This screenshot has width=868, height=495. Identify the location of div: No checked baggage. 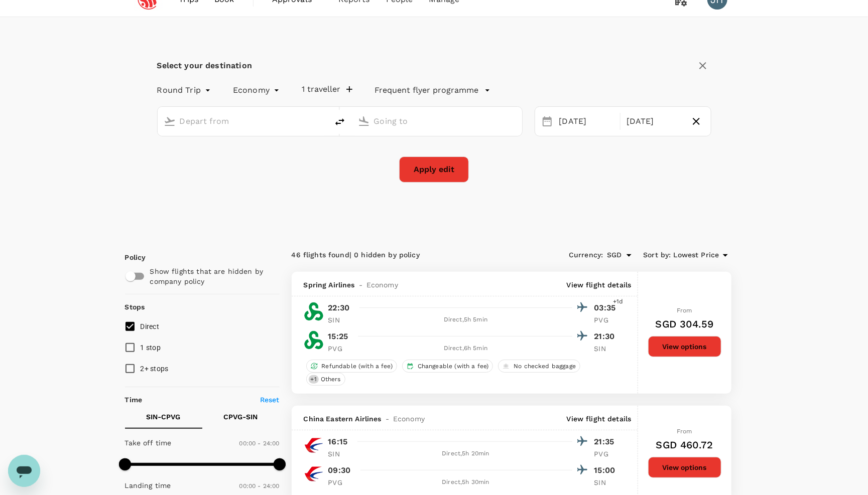
(539, 366).